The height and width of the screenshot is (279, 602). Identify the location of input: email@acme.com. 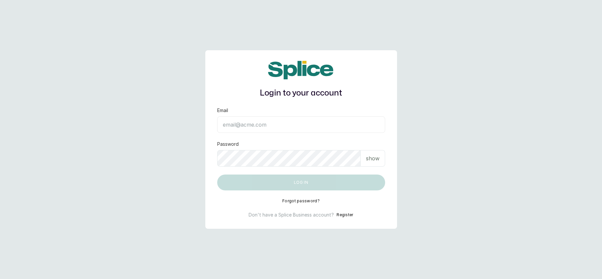
(301, 125).